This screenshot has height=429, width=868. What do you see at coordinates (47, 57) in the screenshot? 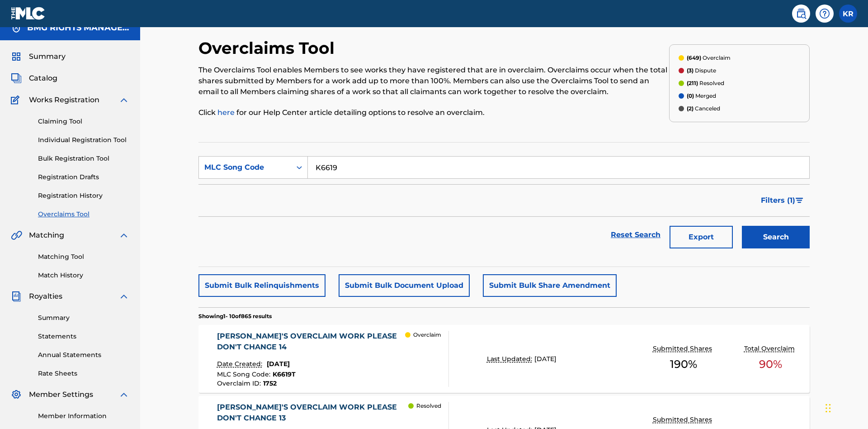
I see `span: Summary` at bounding box center [47, 57].